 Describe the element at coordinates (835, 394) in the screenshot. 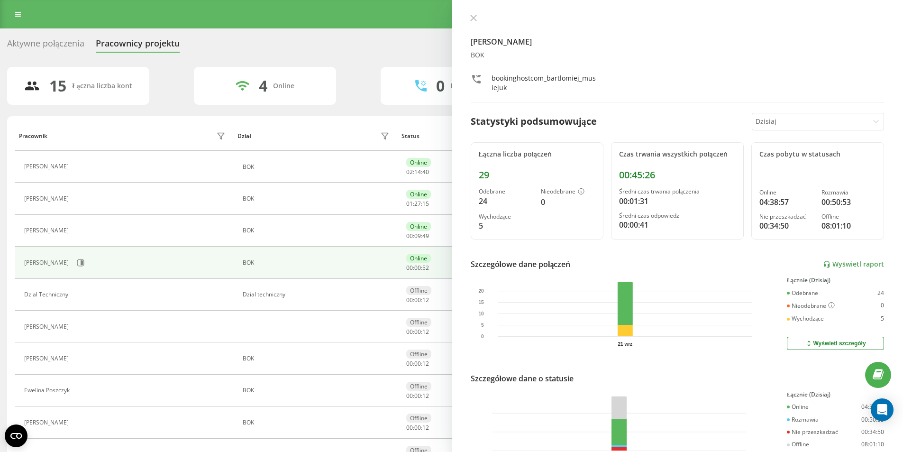

I see `div: Łącznie (Dzisiaj)` at that location.